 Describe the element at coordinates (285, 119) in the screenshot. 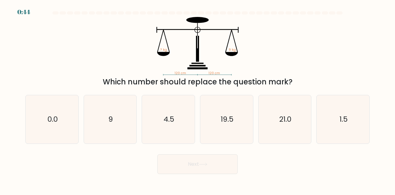

I see `text: 21.0` at that location.